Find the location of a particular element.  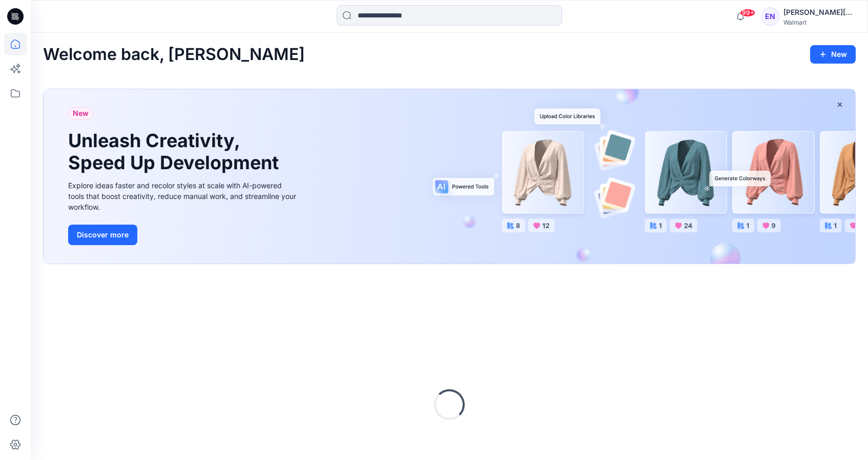

h1: Unleash Creativity, Speed Up Development is located at coordinates (176, 152).